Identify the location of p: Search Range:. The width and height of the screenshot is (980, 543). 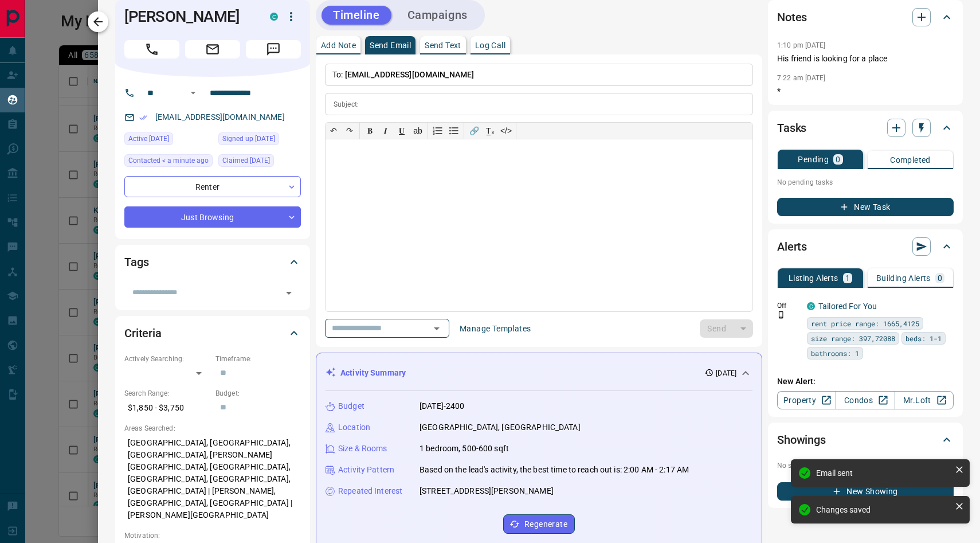
(166, 393).